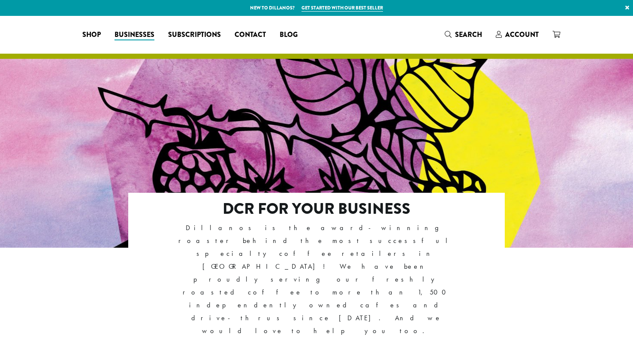  I want to click on span: Account, so click(522, 34).